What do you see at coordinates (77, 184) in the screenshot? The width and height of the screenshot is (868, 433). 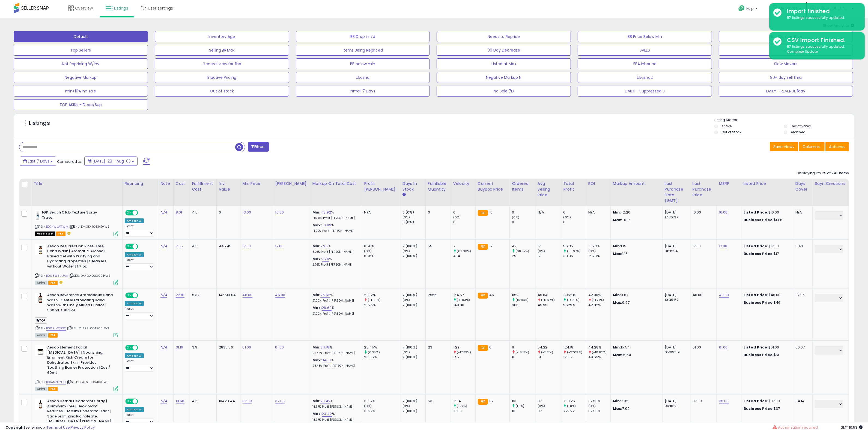 I see `div: Title` at bounding box center [77, 184].